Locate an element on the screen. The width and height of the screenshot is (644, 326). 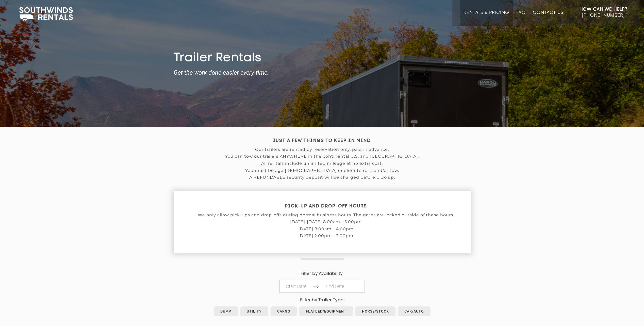
strong: JUST A FEW THINGS TO KEEP IN MIND is located at coordinates (322, 140).